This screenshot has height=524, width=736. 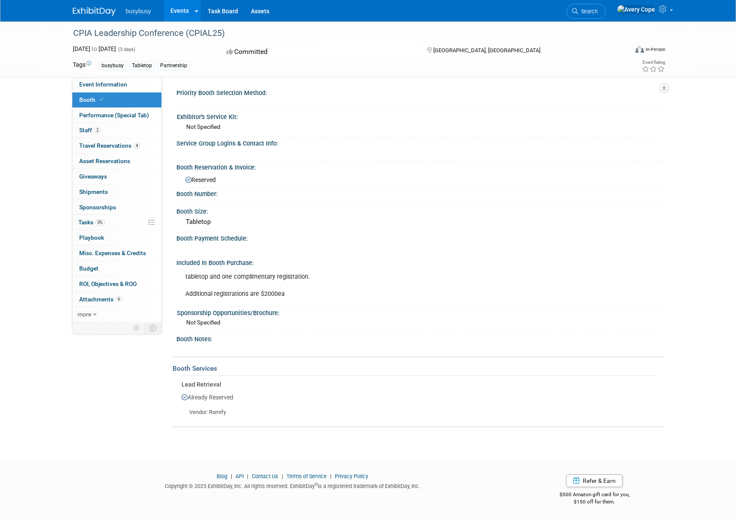 What do you see at coordinates (138, 11) in the screenshot?
I see `span: busybusy` at bounding box center [138, 11].